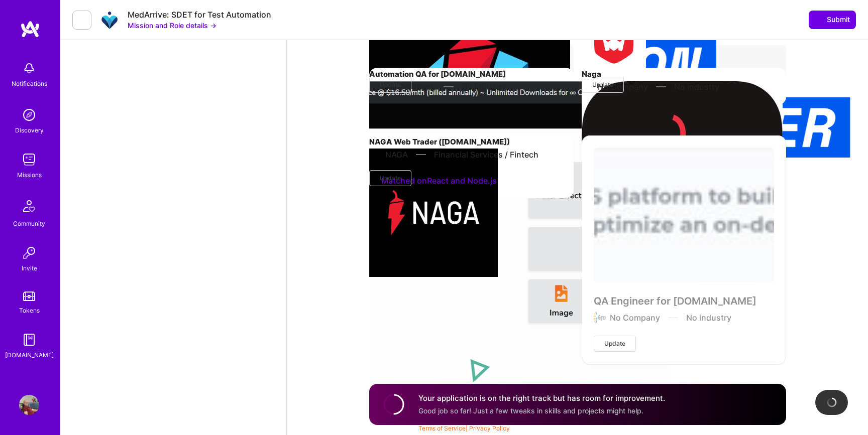 This screenshot has height=435, width=868. I want to click on h4: Naga, so click(683, 74).